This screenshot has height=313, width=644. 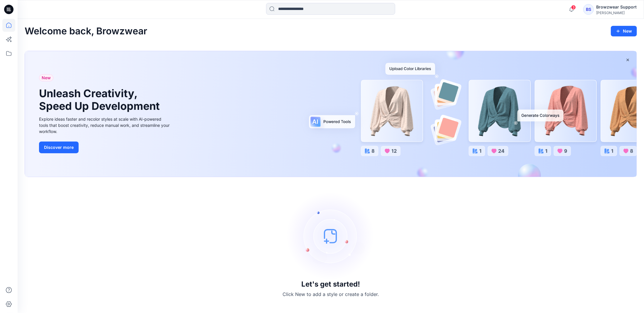 What do you see at coordinates (46, 78) in the screenshot?
I see `span: New` at bounding box center [46, 78].